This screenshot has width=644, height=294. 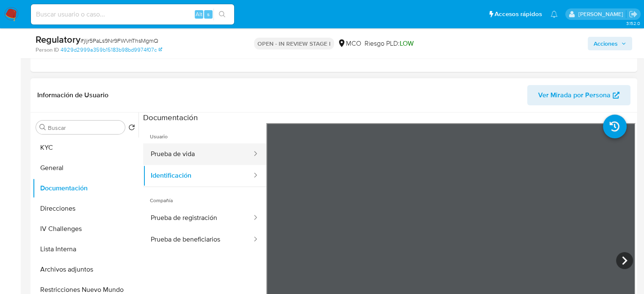 I want to click on button: Volver al orden por defecto, so click(x=131, y=129).